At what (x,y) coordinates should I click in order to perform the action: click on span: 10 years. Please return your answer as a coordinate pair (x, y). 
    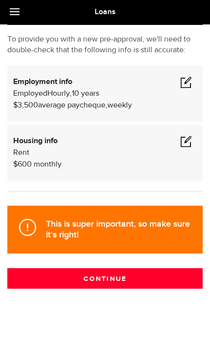
    Looking at the image, I should click on (85, 94).